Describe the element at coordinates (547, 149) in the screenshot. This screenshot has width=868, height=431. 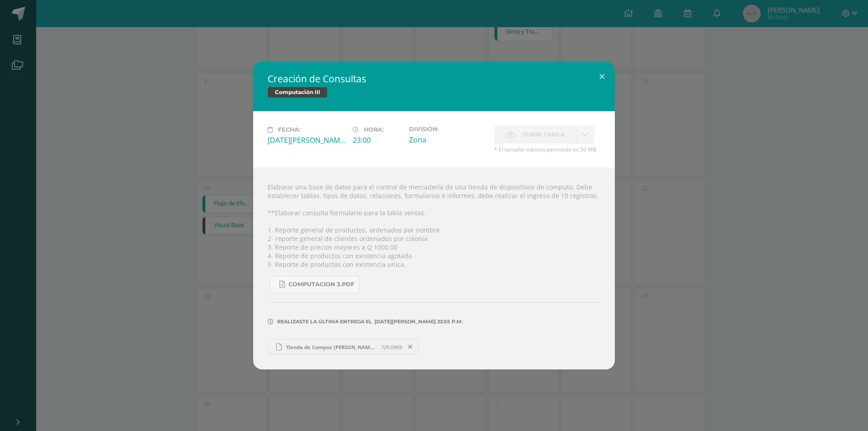
I see `span: * El tamaño máximo permitido es 50 MB` at that location.